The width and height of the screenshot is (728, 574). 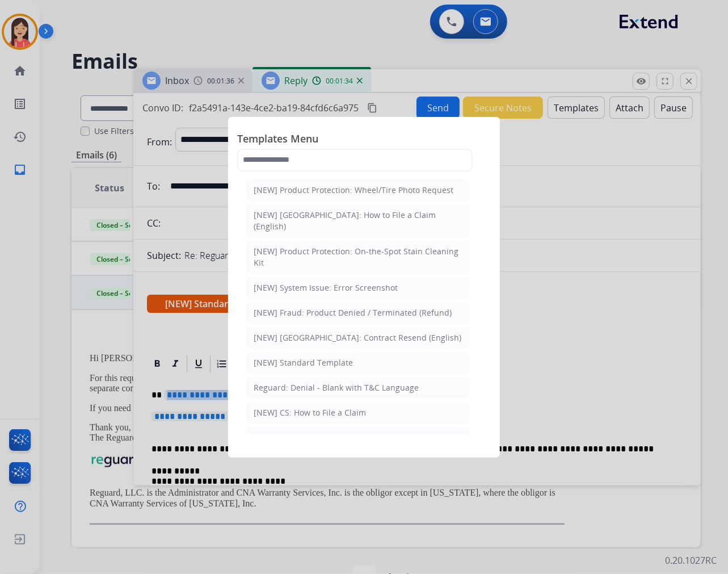 I want to click on span: Templates Menu, so click(x=364, y=140).